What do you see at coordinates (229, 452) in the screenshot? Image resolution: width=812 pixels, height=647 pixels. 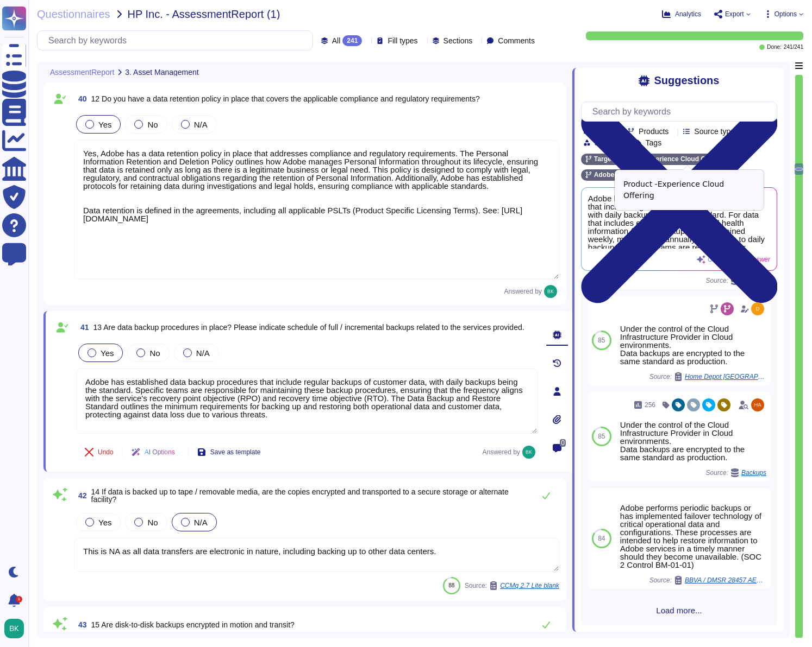 I see `button: Save as template` at bounding box center [229, 452].